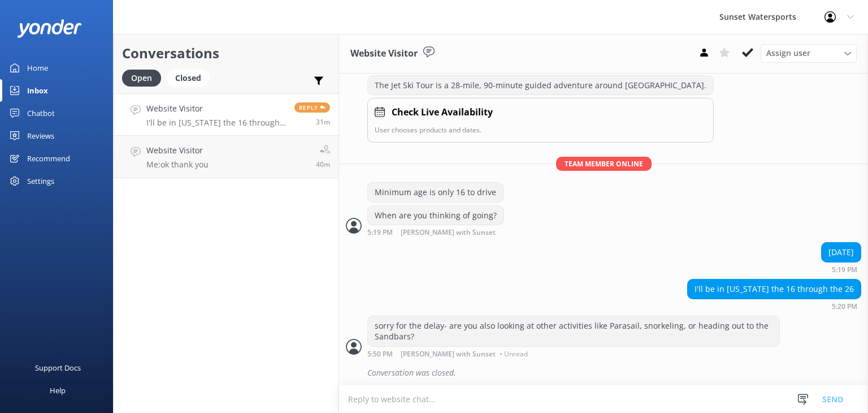 The image size is (868, 413). Describe the element at coordinates (614, 373) in the screenshot. I see `div: Conversation was closed.` at that location.